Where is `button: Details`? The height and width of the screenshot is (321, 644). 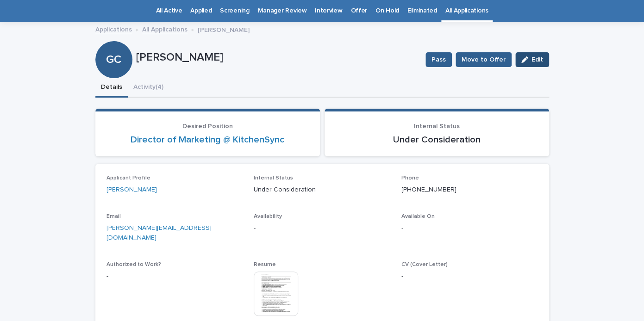
button: Details is located at coordinates (112, 88).